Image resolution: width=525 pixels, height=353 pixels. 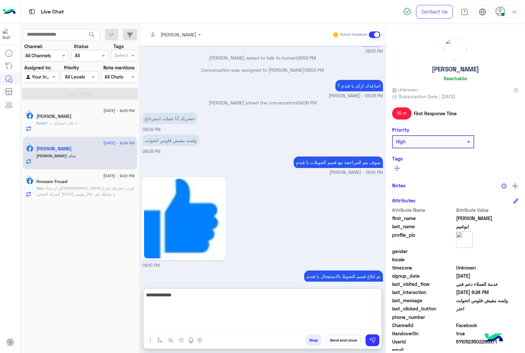 I want to click on img: create order, so click(x=181, y=341).